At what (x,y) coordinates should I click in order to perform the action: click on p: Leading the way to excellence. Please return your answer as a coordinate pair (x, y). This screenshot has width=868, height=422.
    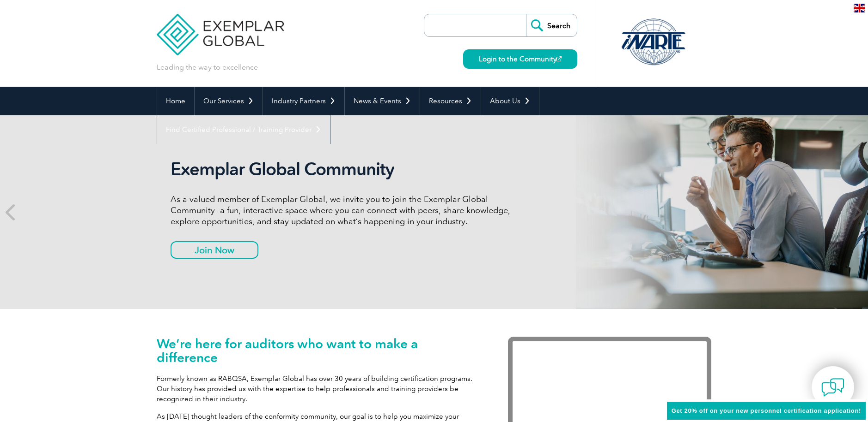
    Looking at the image, I should click on (207, 67).